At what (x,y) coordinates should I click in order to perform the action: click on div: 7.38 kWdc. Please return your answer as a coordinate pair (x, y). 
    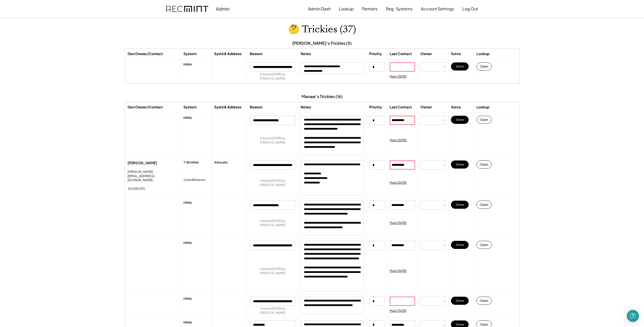
    Looking at the image, I should click on (191, 163).